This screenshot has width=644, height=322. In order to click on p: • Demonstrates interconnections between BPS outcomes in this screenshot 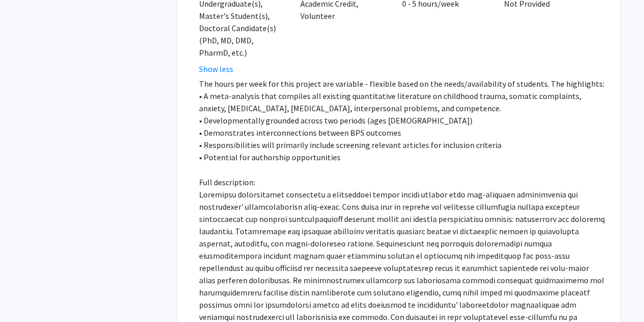, I will do `click(402, 133)`.